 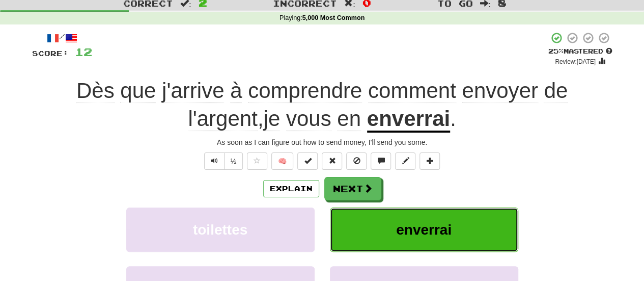 What do you see at coordinates (50, 53) in the screenshot?
I see `span: Score:` at bounding box center [50, 53].